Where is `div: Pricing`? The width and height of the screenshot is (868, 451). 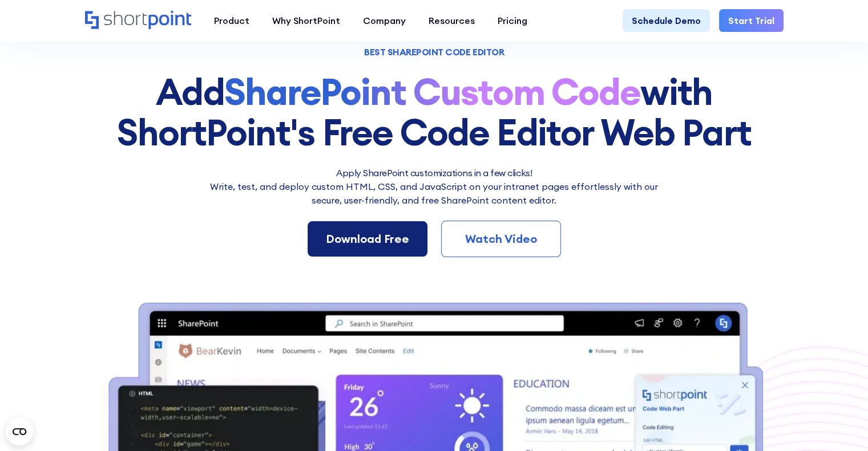 div: Pricing is located at coordinates (513, 21).